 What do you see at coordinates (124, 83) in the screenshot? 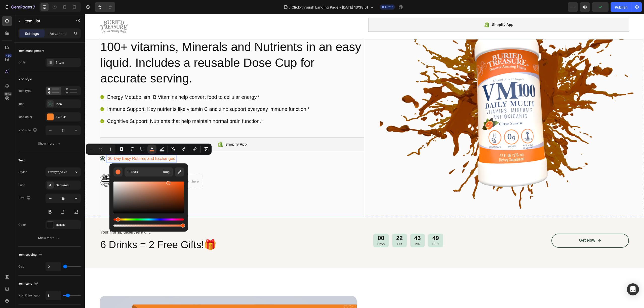
I see `p: Energy Metabolism: B Vitamins help convert food to cellular energy.*` at bounding box center [124, 83].